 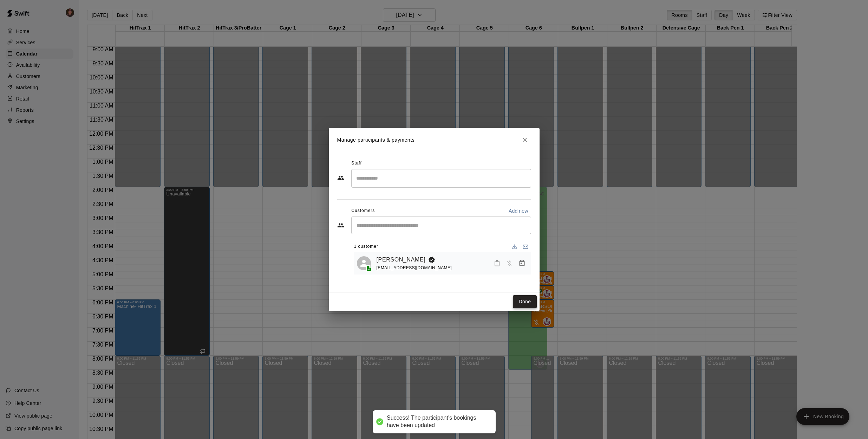 I want to click on button: Add new, so click(x=519, y=211).